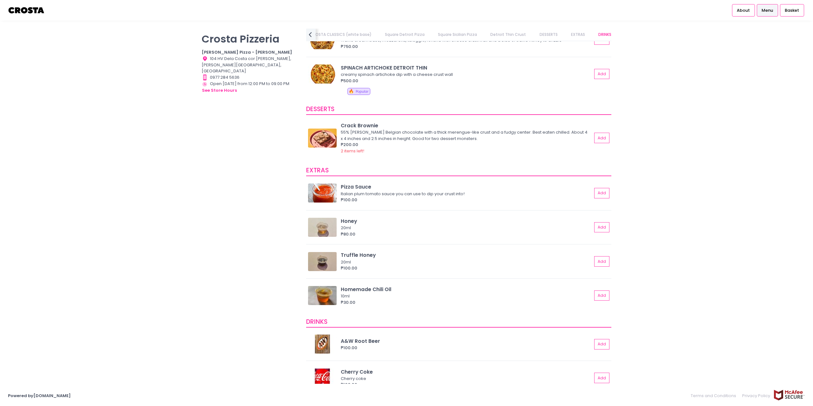 This screenshot has width=813, height=406. What do you see at coordinates (322, 138) in the screenshot?
I see `img: Crack Brownie` at bounding box center [322, 138].